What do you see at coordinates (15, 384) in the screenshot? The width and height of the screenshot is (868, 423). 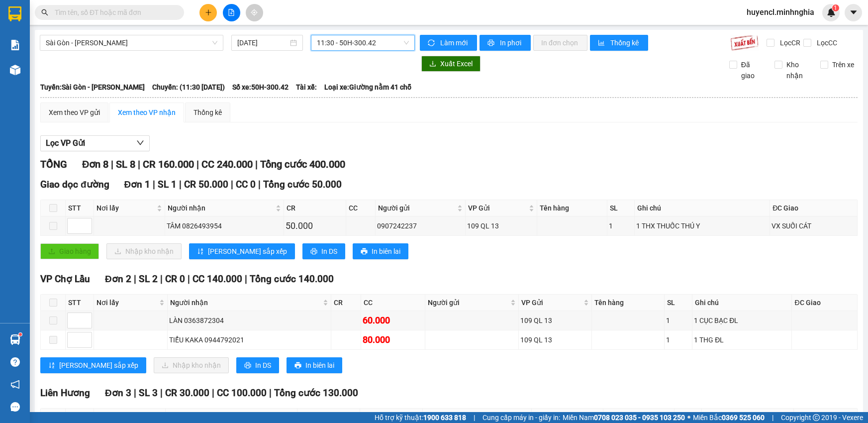 I see `span: notification` at bounding box center [15, 384].